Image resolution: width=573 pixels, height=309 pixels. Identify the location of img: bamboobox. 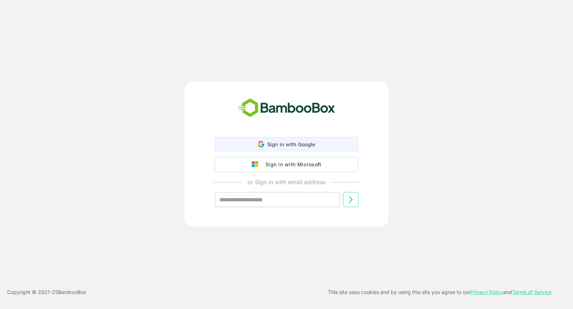
(287, 108).